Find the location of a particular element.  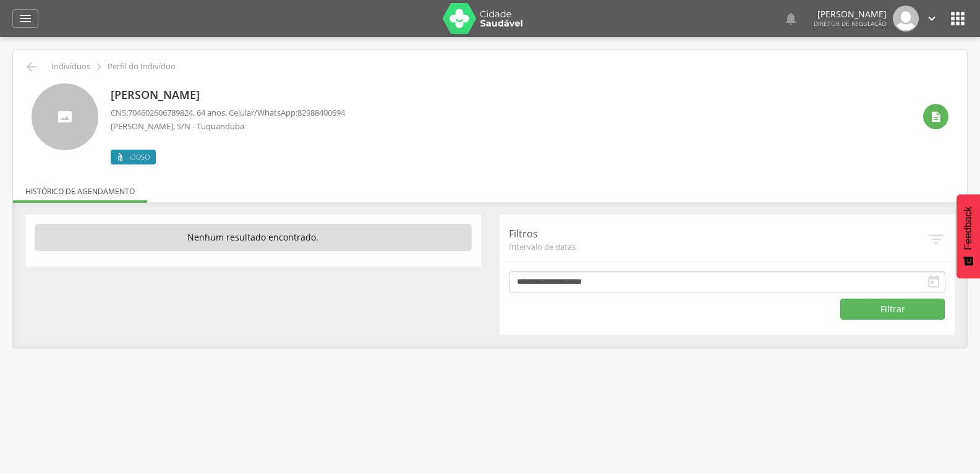

p: CNS: , 64 anos, Celular/WhatsApp: is located at coordinates (228, 113).